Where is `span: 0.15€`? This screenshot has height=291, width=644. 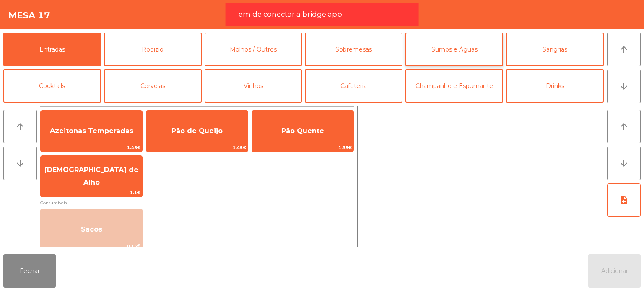 span: 0.15€ is located at coordinates (91, 246).